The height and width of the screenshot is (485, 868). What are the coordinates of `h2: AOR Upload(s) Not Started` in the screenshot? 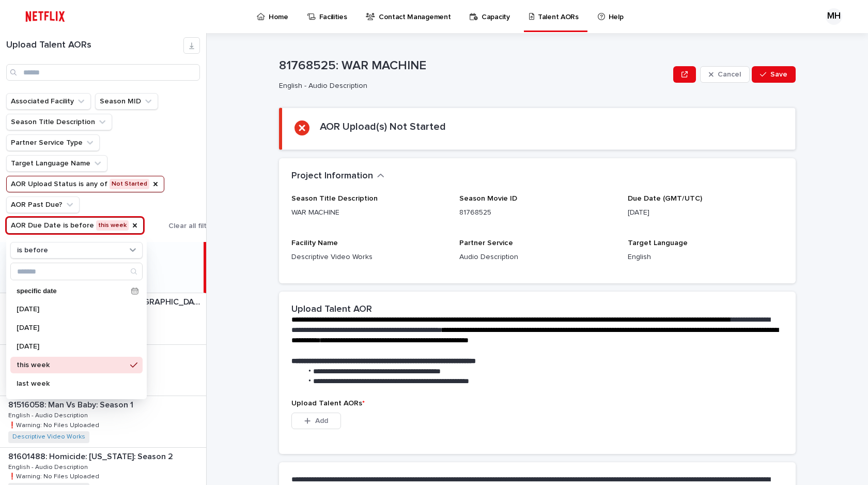 It's located at (383, 127).